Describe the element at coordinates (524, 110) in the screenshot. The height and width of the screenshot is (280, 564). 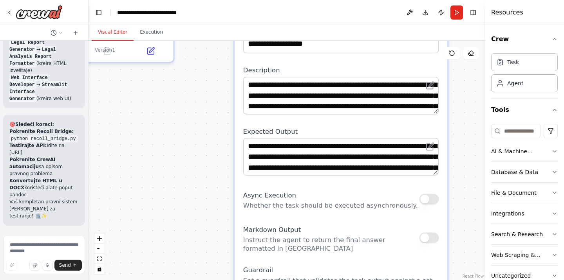
I see `button: Tools` at that location.